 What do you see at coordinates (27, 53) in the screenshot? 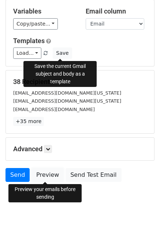
I see `a: Load...` at bounding box center [27, 53].